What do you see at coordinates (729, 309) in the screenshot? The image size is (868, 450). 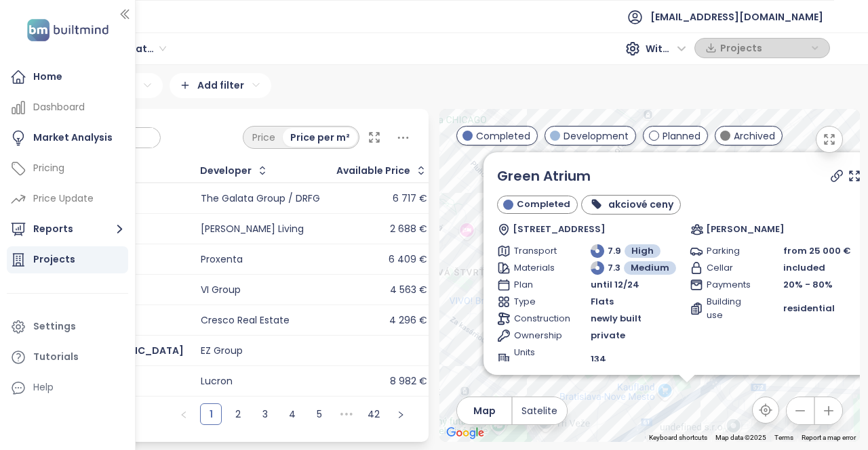 I see `span: Building use` at bounding box center [729, 309].